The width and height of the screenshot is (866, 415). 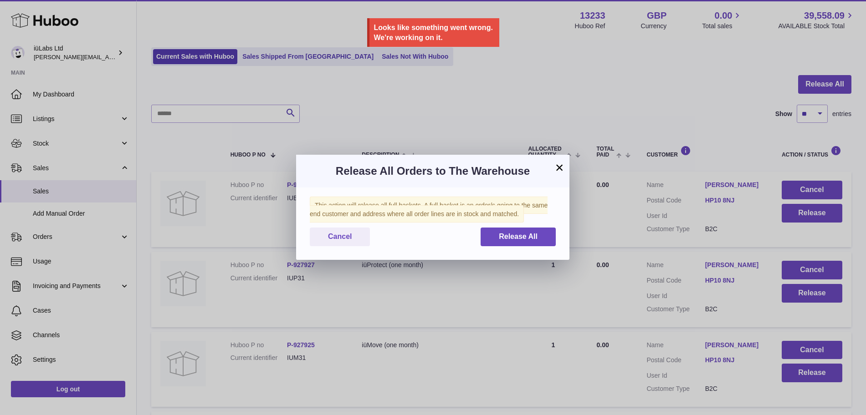 I want to click on span: Release All, so click(x=518, y=236).